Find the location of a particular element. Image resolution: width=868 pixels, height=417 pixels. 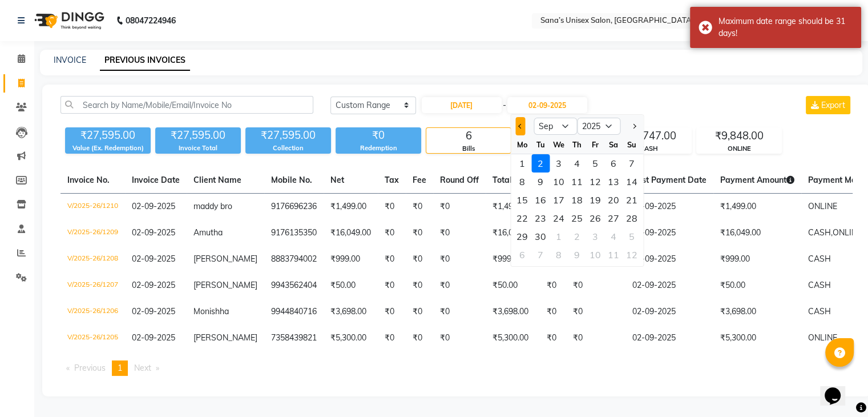

div: Saturday, October 4, 2025 is located at coordinates (614, 237).